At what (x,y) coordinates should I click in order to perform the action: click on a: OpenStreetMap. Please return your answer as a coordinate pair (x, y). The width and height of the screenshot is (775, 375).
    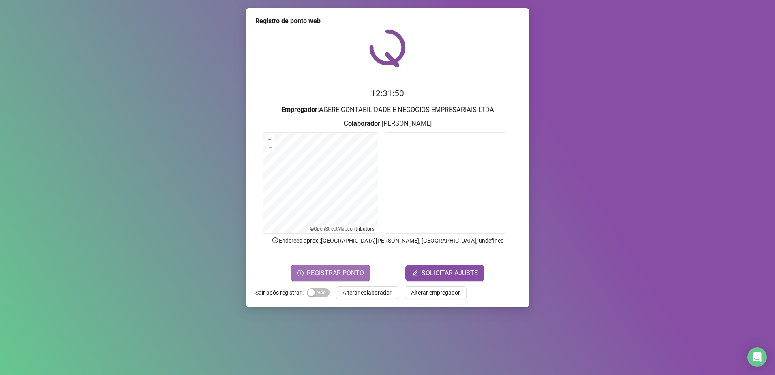
    Looking at the image, I should click on (330, 229).